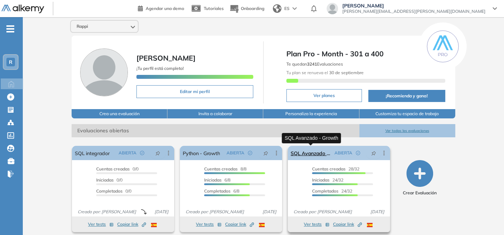 The image size is (504, 235). What do you see at coordinates (23, 9) in the screenshot?
I see `img: Logo` at bounding box center [23, 9].